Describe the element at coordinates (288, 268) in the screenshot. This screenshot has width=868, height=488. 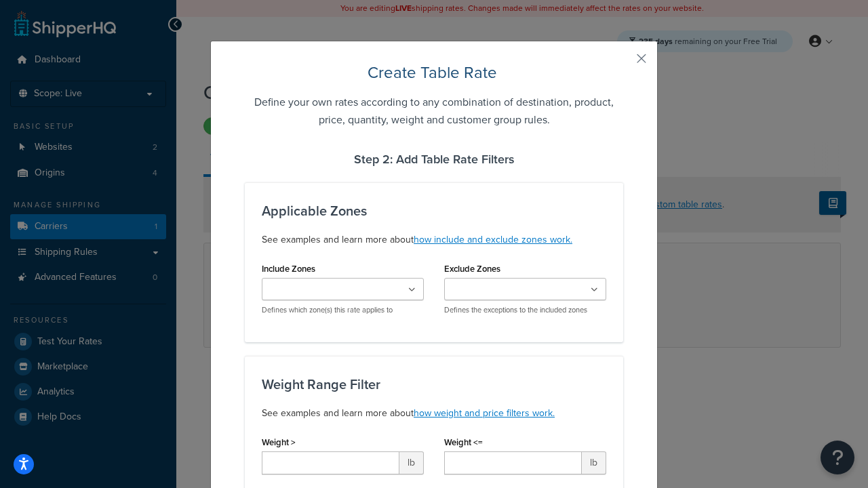
I see `label: Include Zones` at that location.